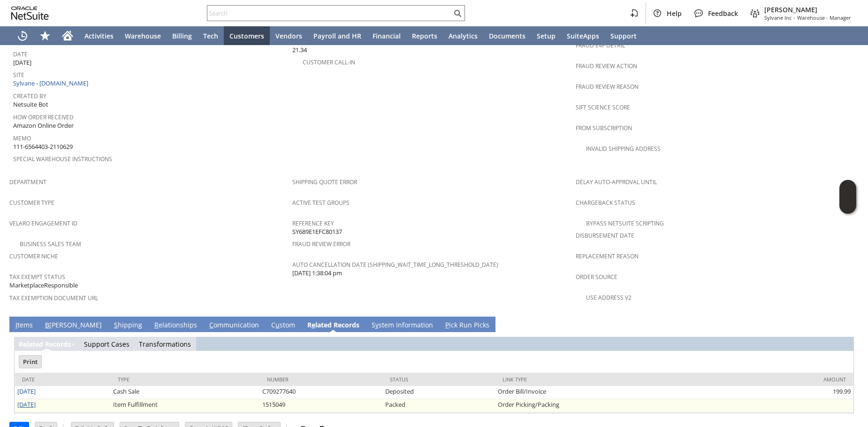  What do you see at coordinates (27, 344) in the screenshot?
I see `span: l` at bounding box center [27, 344].